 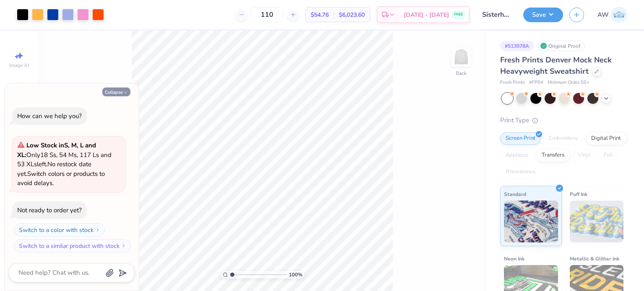 What do you see at coordinates (116, 92) in the screenshot?
I see `button: Collapse` at bounding box center [116, 92].